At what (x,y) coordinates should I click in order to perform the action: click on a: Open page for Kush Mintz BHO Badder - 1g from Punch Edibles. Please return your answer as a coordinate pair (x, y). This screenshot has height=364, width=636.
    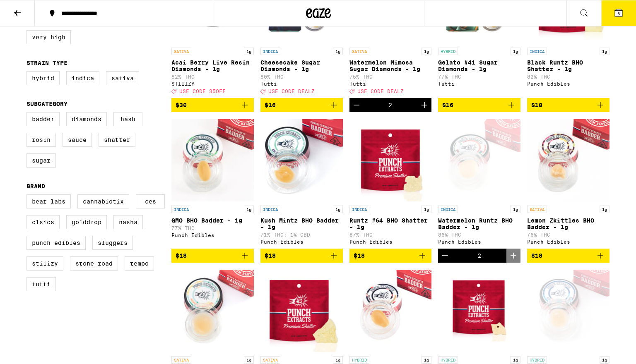
    Looking at the image, I should click on (301, 184).